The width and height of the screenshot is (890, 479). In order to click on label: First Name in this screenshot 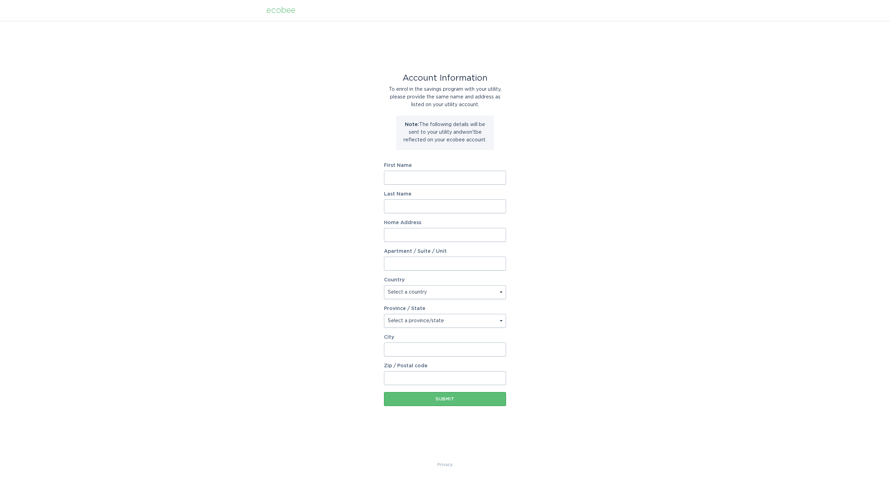, I will do `click(445, 165)`.